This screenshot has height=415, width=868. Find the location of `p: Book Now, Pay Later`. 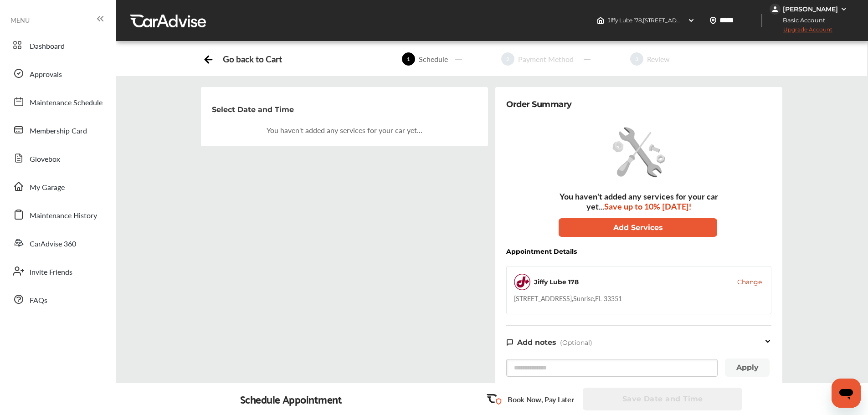

p: Book Now, Pay Later is located at coordinates (541, 399).